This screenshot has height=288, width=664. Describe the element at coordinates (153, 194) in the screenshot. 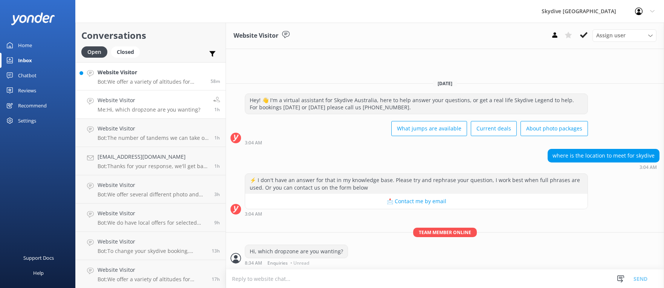

I see `p: Bot: We offer several different photo and video packages. The Dedicated/Ultimate packages provide...` at that location.